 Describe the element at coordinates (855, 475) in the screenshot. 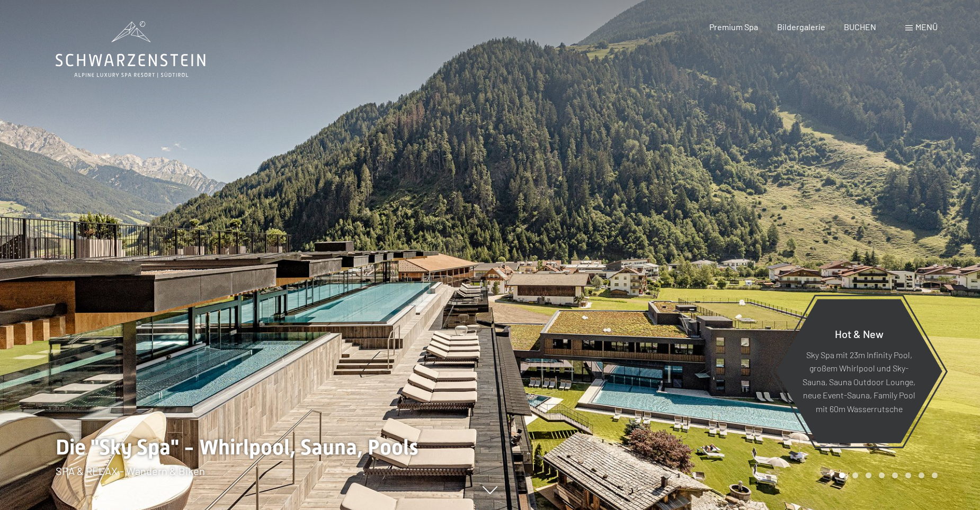

I see `div: Carousel Page 2` at that location.